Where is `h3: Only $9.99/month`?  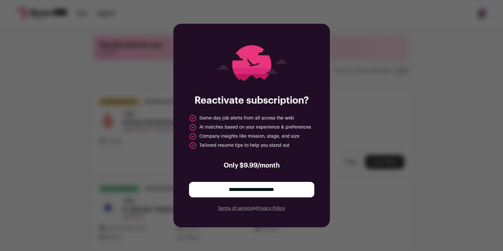 h3: Only $9.99/month is located at coordinates (252, 165).